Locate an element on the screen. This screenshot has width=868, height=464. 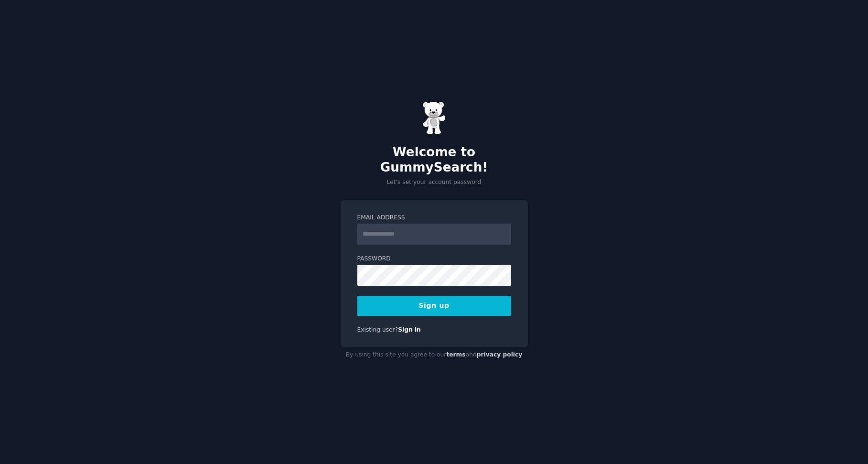
a: Sign in is located at coordinates (410, 330).